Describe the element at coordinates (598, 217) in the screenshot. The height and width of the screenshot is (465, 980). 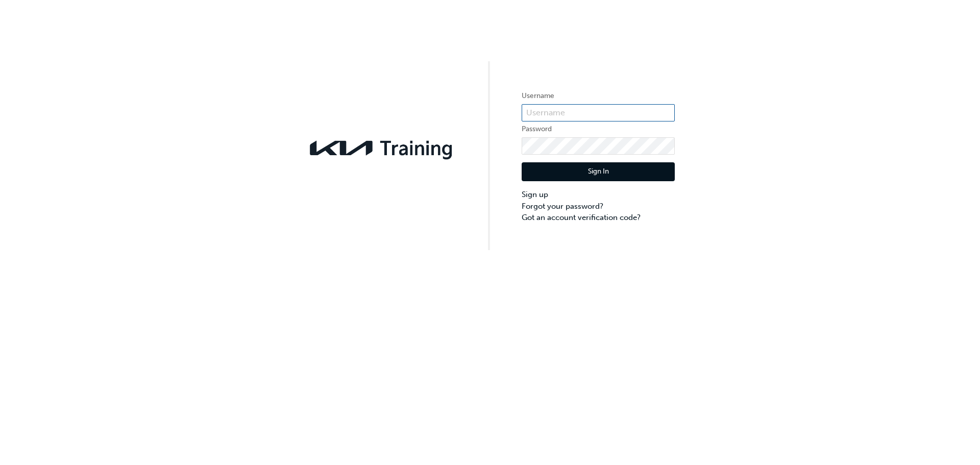
I see `a: Got an account verification code?` at that location.